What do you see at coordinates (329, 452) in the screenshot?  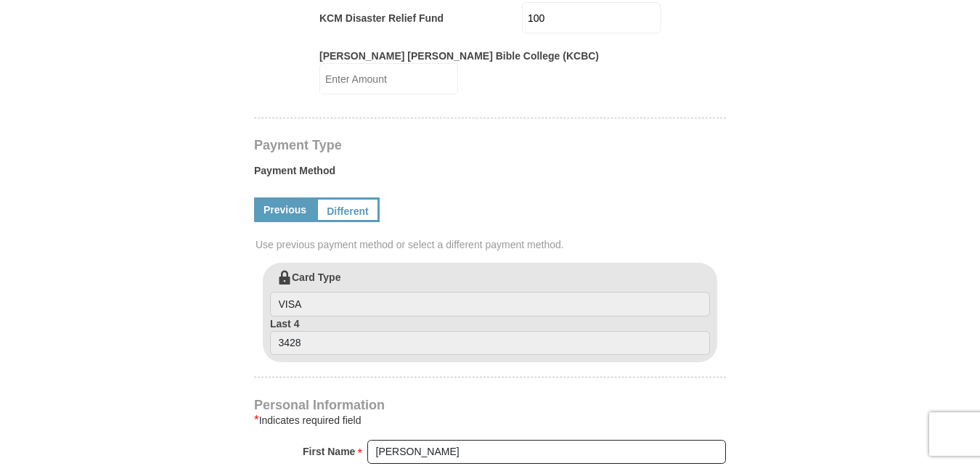 I see `strong: First Name` at bounding box center [329, 452].